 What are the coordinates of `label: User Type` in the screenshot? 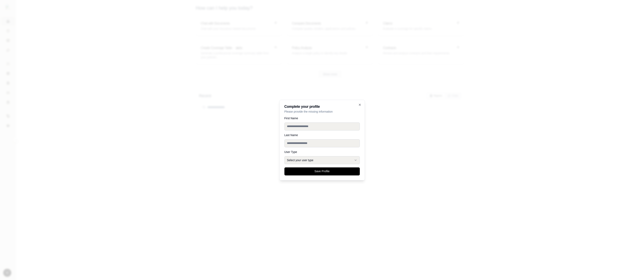 It's located at (322, 152).